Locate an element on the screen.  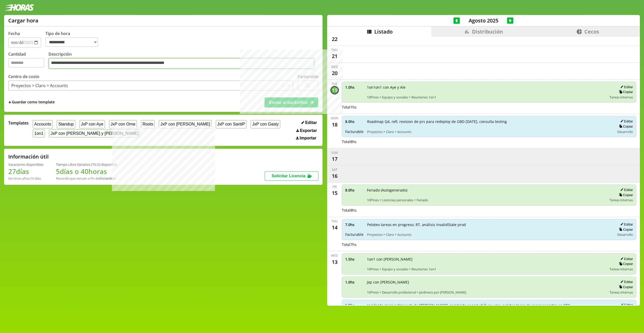
div: 18 is located at coordinates (334, 125).